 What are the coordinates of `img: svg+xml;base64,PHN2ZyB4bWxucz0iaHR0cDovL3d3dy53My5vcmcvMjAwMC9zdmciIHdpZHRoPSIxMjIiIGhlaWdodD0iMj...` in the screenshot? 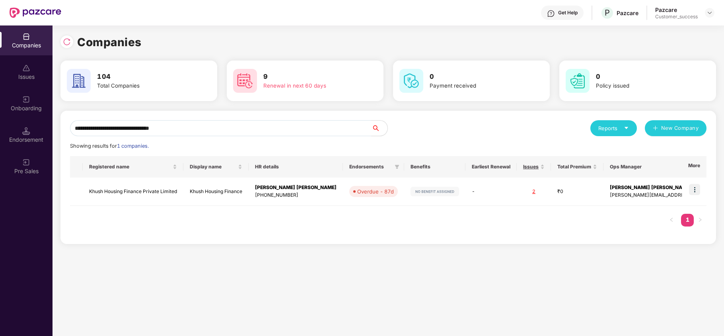 It's located at (435, 191).